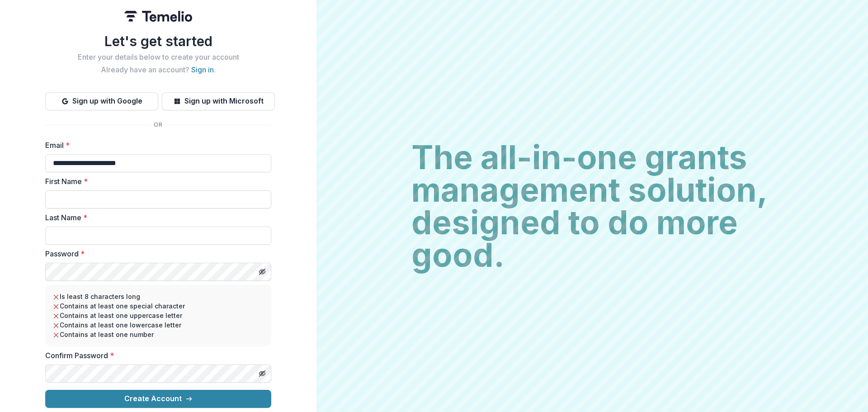 The width and height of the screenshot is (868, 412). What do you see at coordinates (158, 315) in the screenshot?
I see `li: Contains at least one uppercase letter` at bounding box center [158, 315].